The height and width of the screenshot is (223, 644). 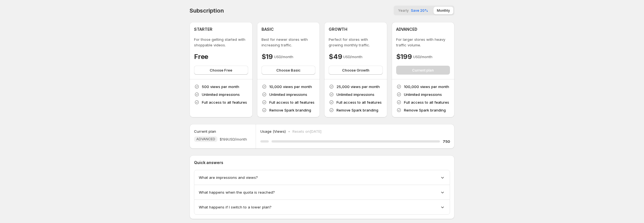 What do you see at coordinates (206, 11) in the screenshot?
I see `h4: Subscription` at bounding box center [206, 11].